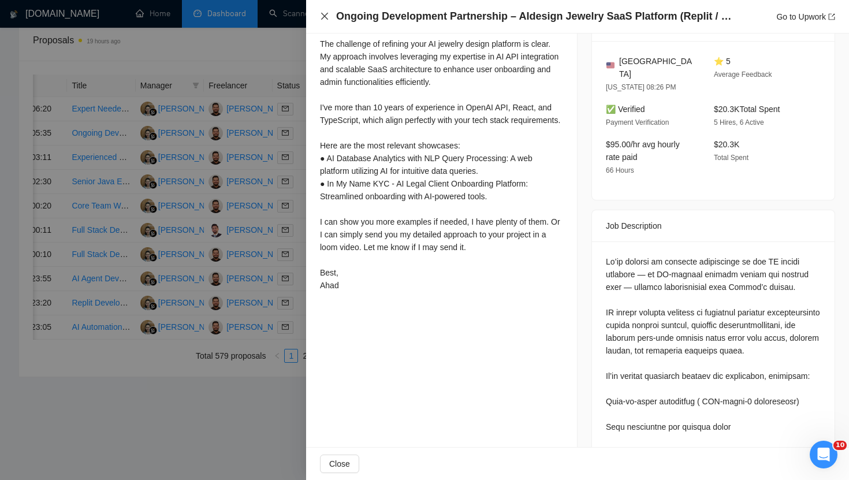 The height and width of the screenshot is (480, 849). I want to click on span: Payment Verification, so click(637, 122).